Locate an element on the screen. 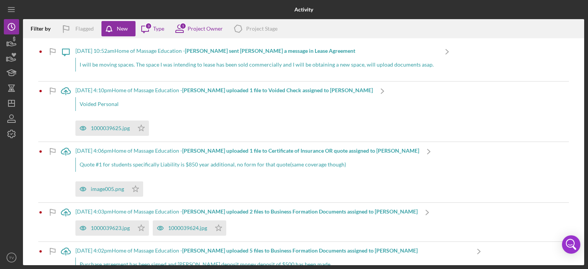 Image resolution: width=588 pixels, height=269 pixels. button: Flagged is located at coordinates (79, 29).